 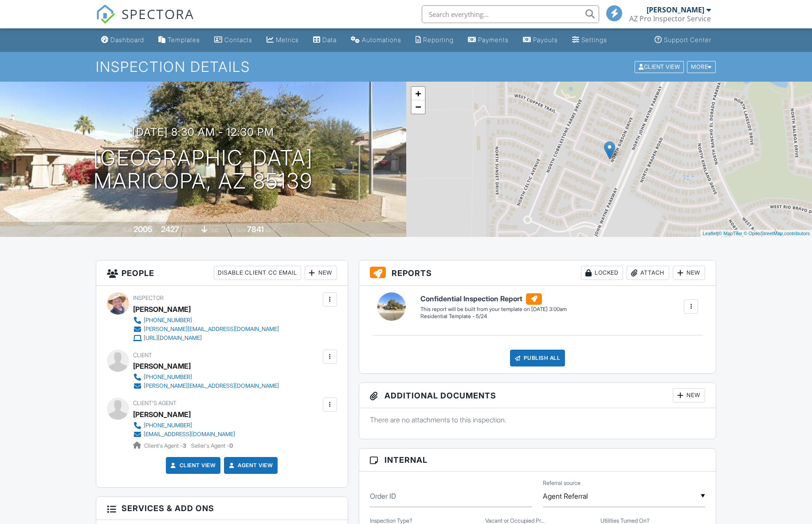 I want to click on label: Referral source, so click(x=562, y=483).